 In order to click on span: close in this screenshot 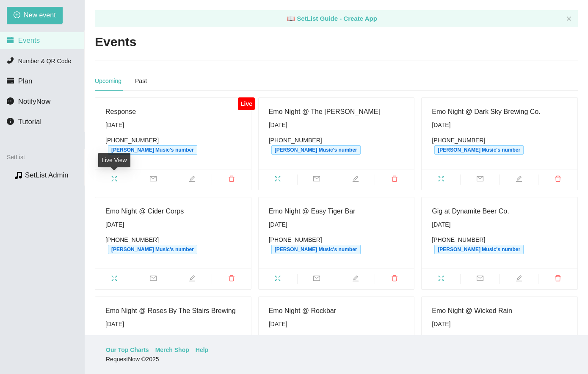, I will do `click(569, 19)`.